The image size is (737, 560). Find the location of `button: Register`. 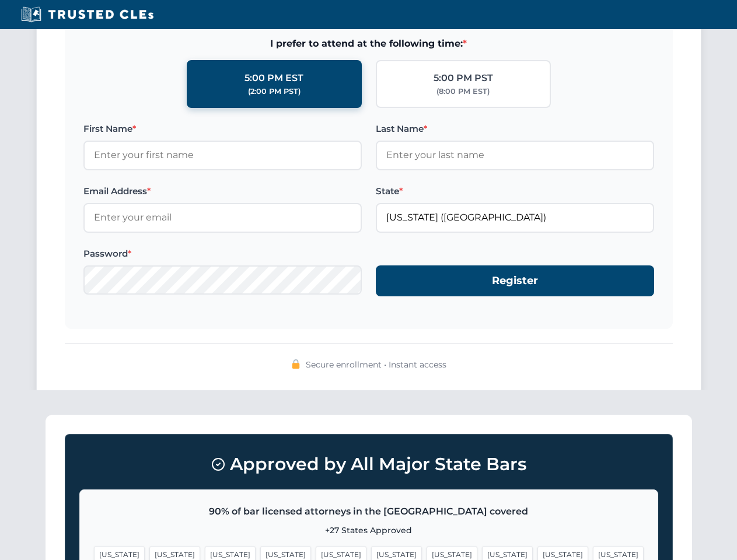

button: Register is located at coordinates (515, 281).